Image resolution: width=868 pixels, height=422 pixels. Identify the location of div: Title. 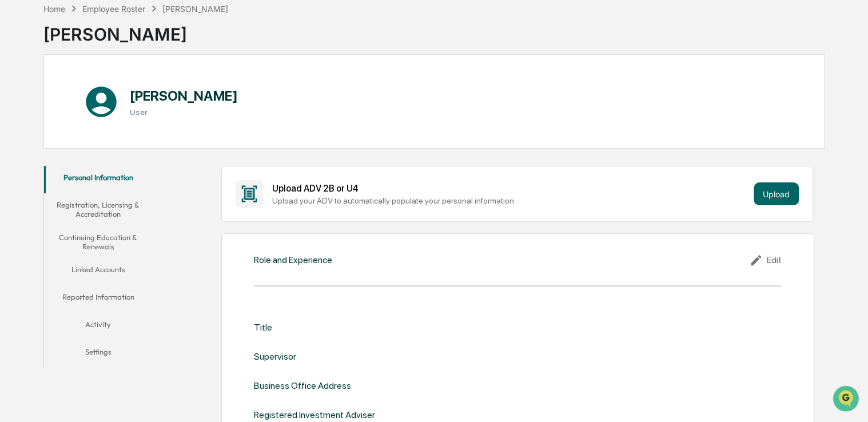
(263, 327).